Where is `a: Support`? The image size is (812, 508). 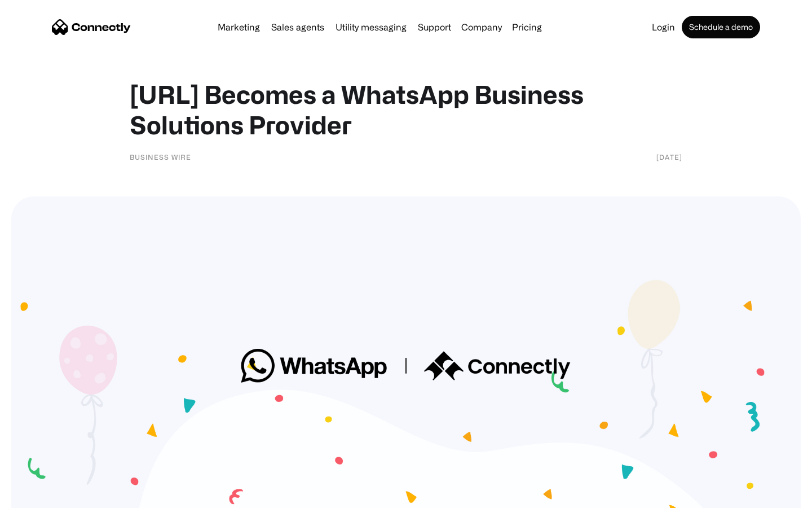
a: Support is located at coordinates (434, 27).